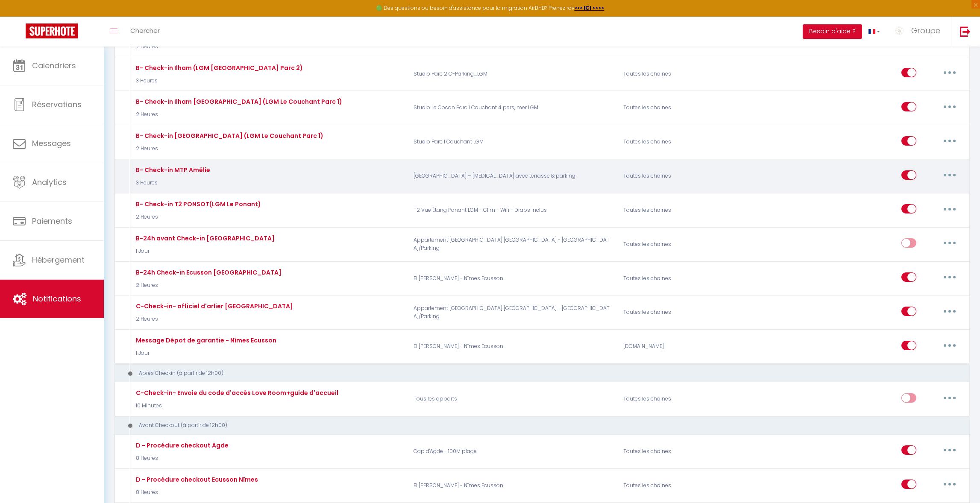  What do you see at coordinates (236, 406) in the screenshot?
I see `p: 10 Minutes` at bounding box center [236, 406].